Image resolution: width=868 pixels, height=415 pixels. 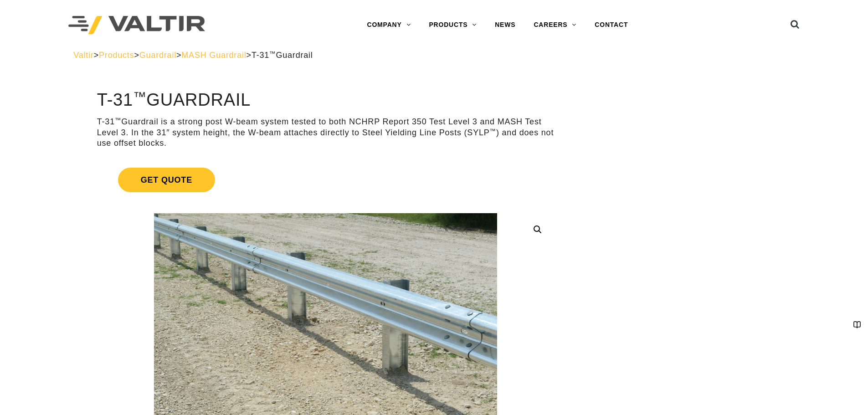 What do you see at coordinates (158, 55) in the screenshot?
I see `span: Guardrail` at bounding box center [158, 55].